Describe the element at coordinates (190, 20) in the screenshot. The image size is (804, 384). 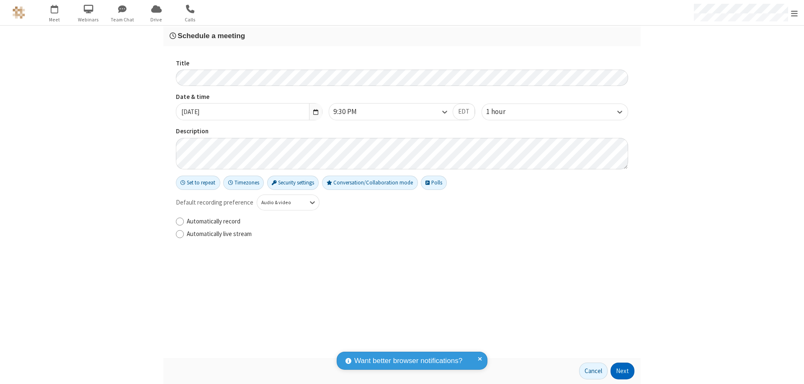
I see `span: Calls` at that location.